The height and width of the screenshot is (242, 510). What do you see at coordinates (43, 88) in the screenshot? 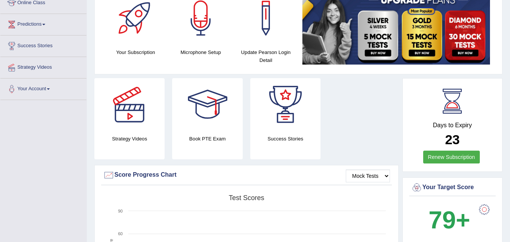
I see `a: Your Account` at bounding box center [43, 88].